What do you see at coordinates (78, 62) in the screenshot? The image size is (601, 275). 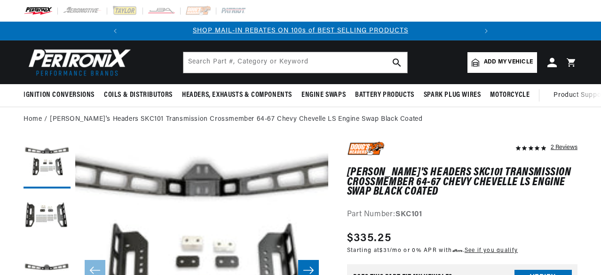 I see `img: Pertronix` at bounding box center [78, 62].